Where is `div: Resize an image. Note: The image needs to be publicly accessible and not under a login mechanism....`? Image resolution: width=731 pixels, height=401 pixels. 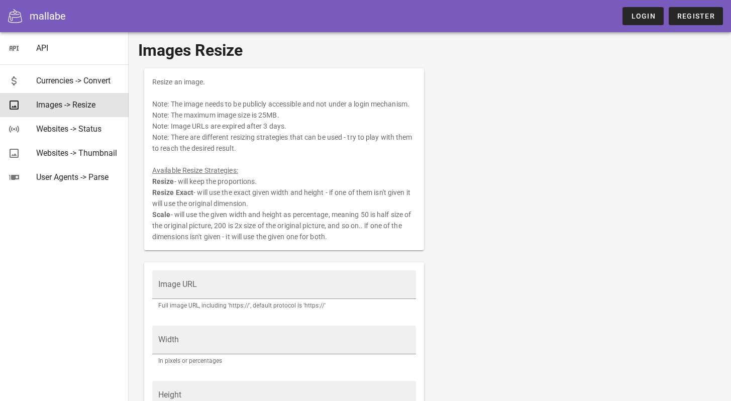
div: Resize an image. Note: The image needs to be publicly accessible and not under a login mechanism.... is located at coordinates (284, 159).